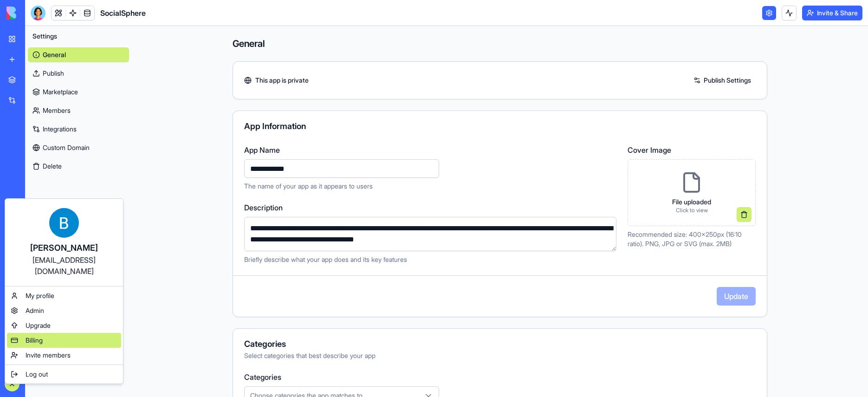 The height and width of the screenshot is (397, 868). What do you see at coordinates (38, 325) in the screenshot?
I see `span: Upgrade` at bounding box center [38, 325].